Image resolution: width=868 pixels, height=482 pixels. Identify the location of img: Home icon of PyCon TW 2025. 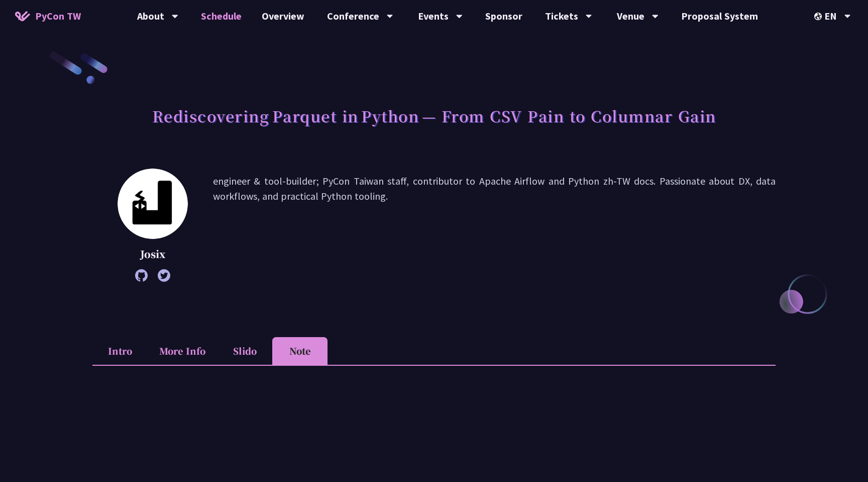
(22, 16).